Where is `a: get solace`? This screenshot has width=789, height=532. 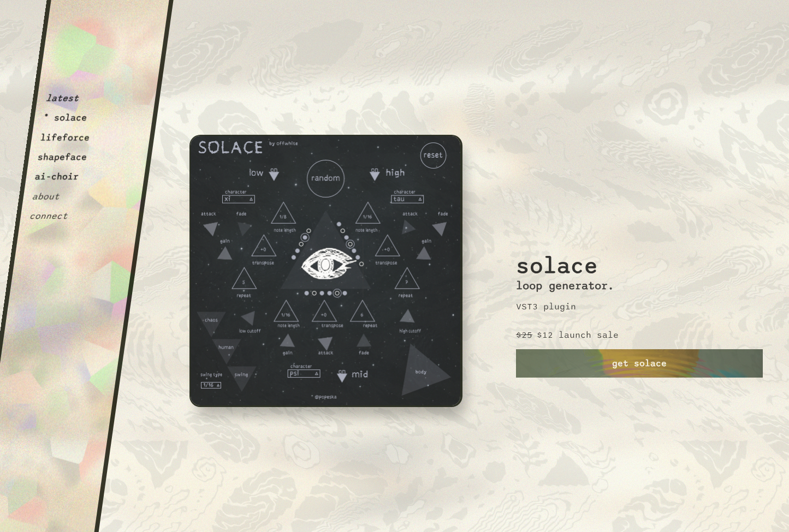
a: get solace is located at coordinates (639, 364).